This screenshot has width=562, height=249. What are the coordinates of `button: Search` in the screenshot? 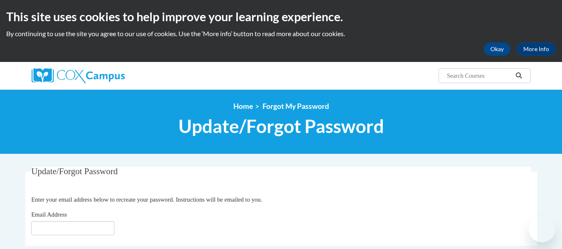 It's located at (518, 76).